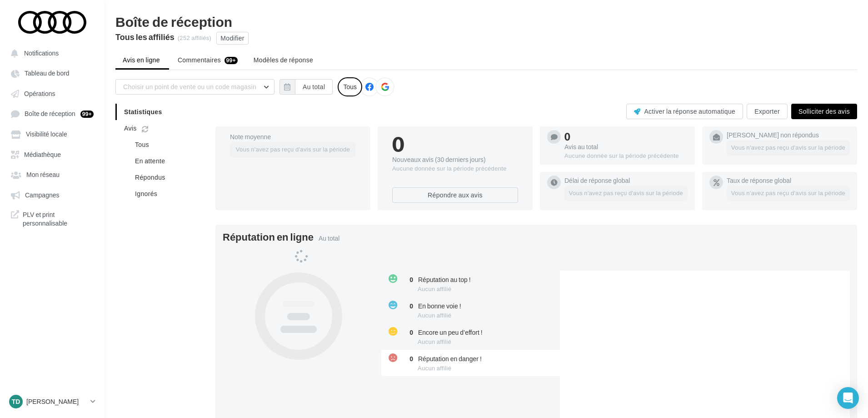 This screenshot has height=418, width=868. Describe the element at coordinates (329, 237) in the screenshot. I see `span: Au total` at that location.